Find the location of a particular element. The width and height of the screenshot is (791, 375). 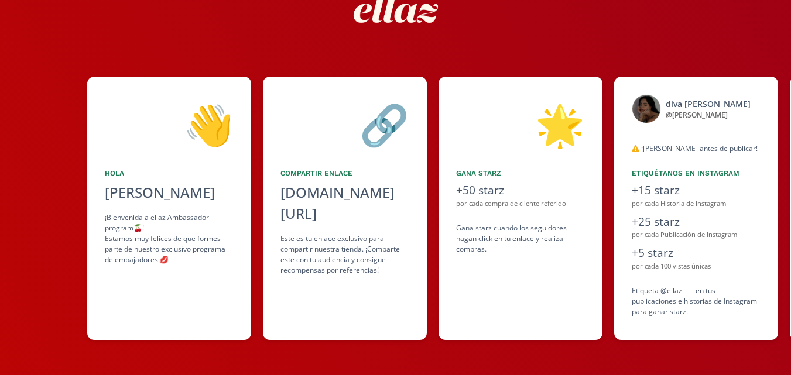

div: Gana starz cuando los seguidores hagan click en tu enlace y realiza compras . is located at coordinates (521, 239).